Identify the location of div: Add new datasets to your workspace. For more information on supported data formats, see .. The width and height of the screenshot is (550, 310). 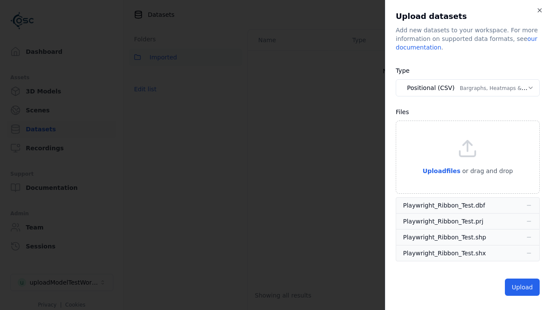
(468, 39).